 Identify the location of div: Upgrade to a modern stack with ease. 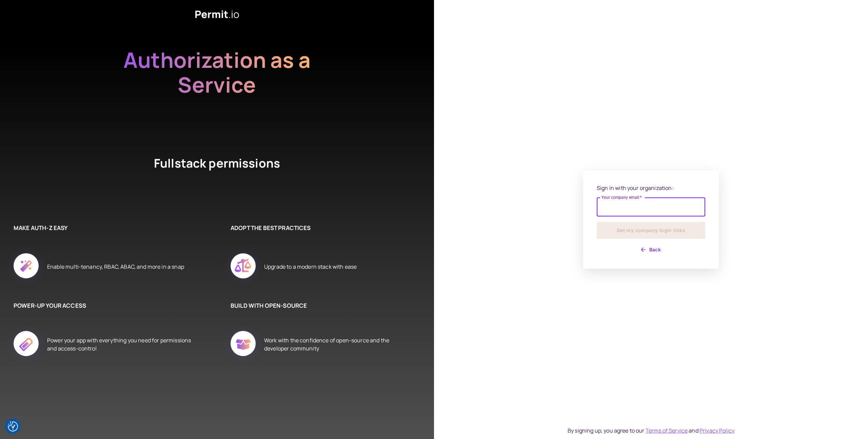
(310, 267).